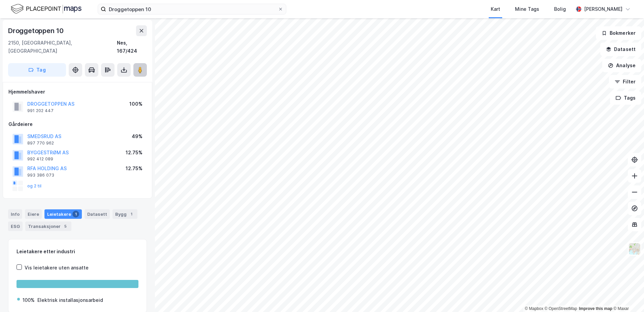 This screenshot has width=644, height=312. What do you see at coordinates (46, 8) in the screenshot?
I see `img: logo.f888ab2527a4732fd821a326f86c7f29.svg` at bounding box center [46, 8].